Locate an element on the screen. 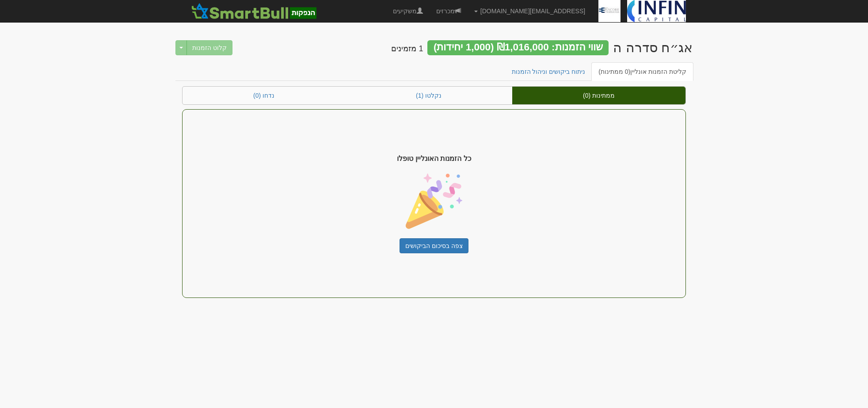 This screenshot has width=868, height=408. a: קליטת הזמנות אונליין(0 ממתינות) is located at coordinates (642, 72).